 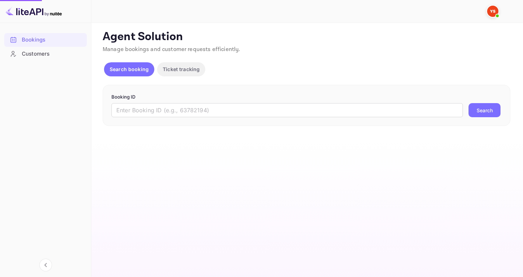 What do you see at coordinates (307, 37) in the screenshot?
I see `p: Agent Solution` at bounding box center [307, 37].